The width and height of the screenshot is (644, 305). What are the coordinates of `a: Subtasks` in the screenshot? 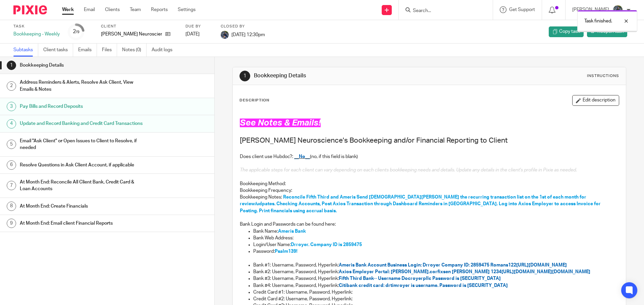 It's located at (26, 50).